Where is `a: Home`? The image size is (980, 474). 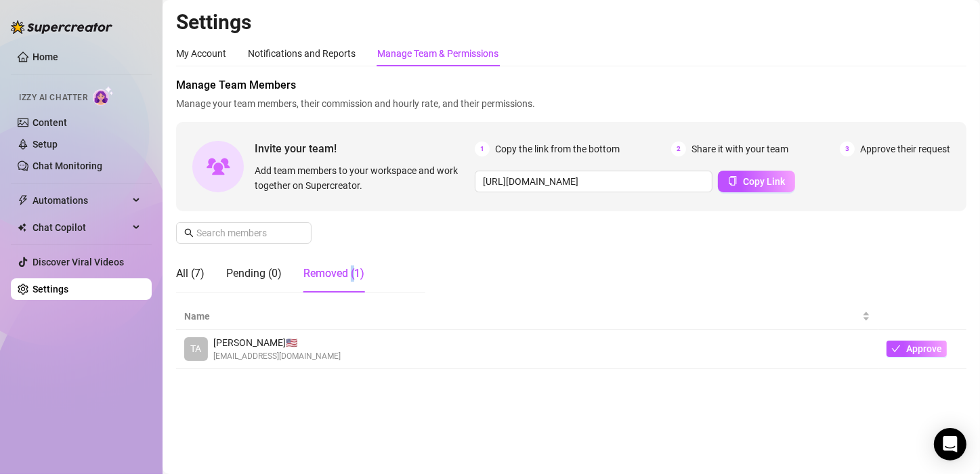 a: Home is located at coordinates (45, 56).